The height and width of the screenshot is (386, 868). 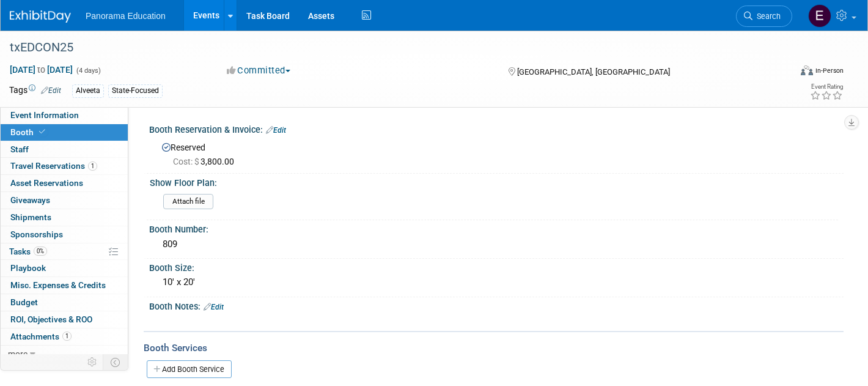 What do you see at coordinates (827, 86) in the screenshot?
I see `div: Event Rating` at bounding box center [827, 86].